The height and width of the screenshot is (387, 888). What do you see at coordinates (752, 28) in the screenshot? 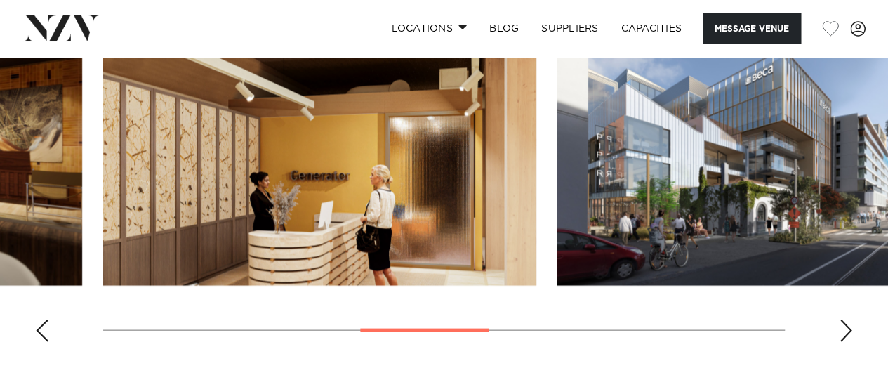
I see `button: Message Venue` at bounding box center [752, 28].